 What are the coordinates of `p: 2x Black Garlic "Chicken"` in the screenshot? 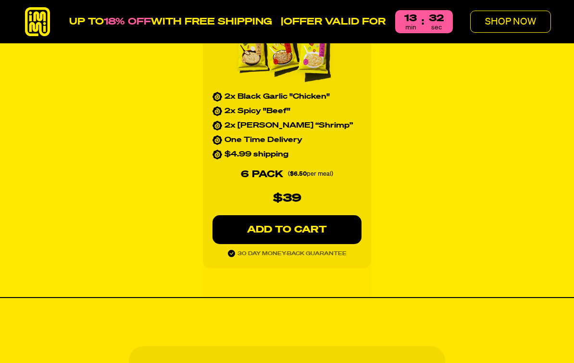 It's located at (277, 97).